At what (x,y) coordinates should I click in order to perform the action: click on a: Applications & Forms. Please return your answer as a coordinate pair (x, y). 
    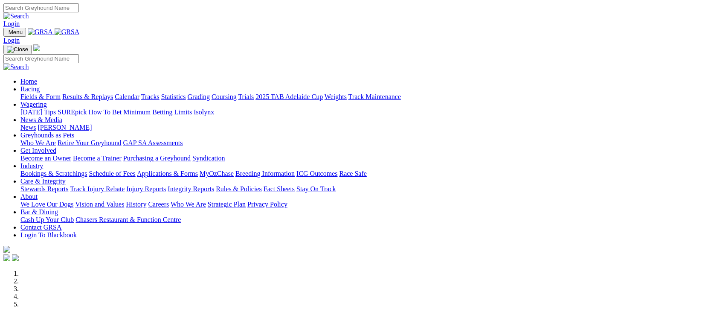
    Looking at the image, I should click on (167, 173).